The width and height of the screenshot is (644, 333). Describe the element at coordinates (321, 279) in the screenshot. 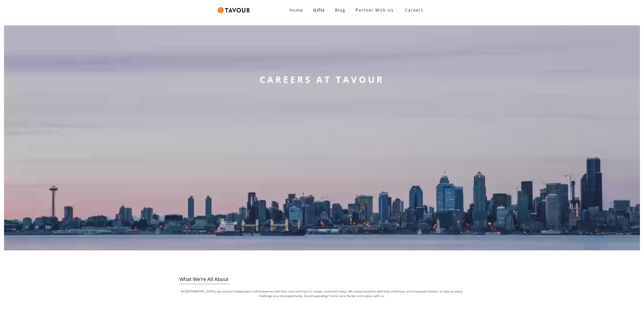

I see `h3: What We're All About` at that location.